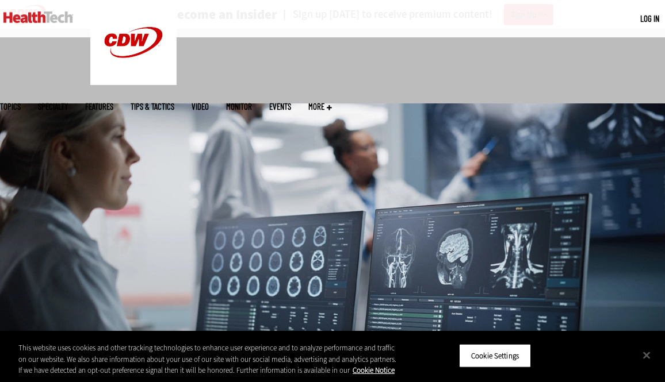  Describe the element at coordinates (495, 356) in the screenshot. I see `button: Cookie Settings` at that location.